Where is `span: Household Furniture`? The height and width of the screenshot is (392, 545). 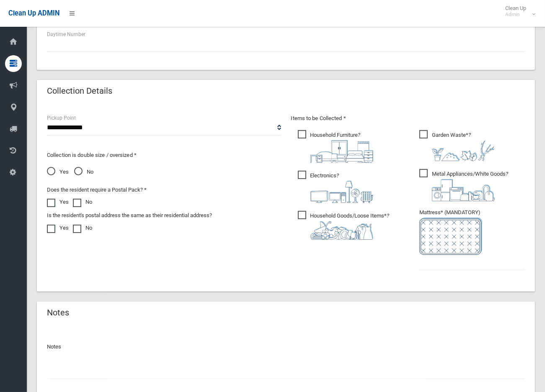 span: Household Furniture is located at coordinates (336, 146).